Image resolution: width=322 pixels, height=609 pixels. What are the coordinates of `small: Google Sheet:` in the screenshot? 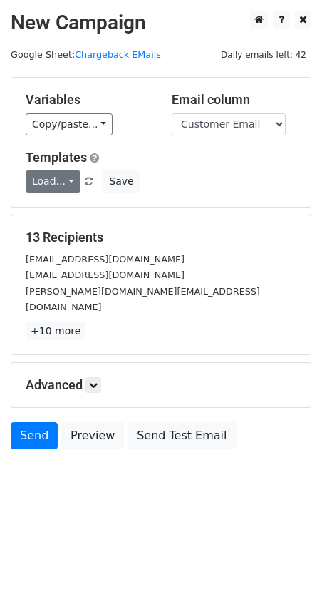 It's located at (86, 54).